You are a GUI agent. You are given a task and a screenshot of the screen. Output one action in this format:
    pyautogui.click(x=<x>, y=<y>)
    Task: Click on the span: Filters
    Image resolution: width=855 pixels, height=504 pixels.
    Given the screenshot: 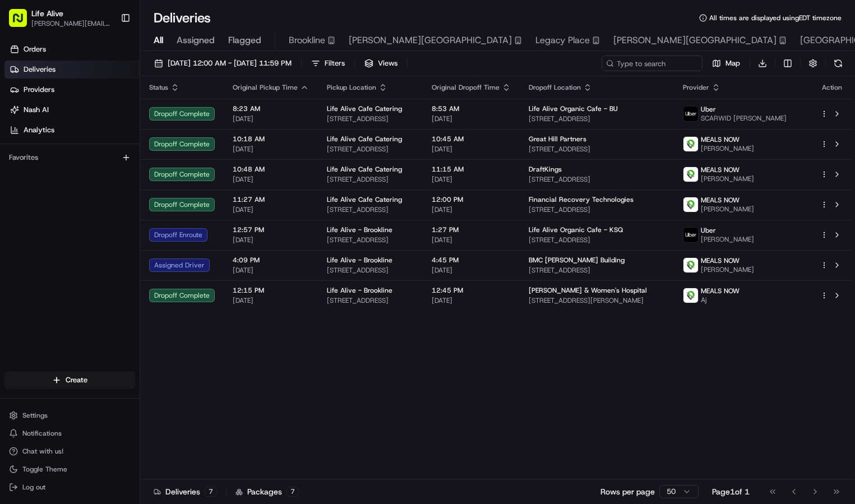 What is the action you would take?
    pyautogui.click(x=335, y=63)
    